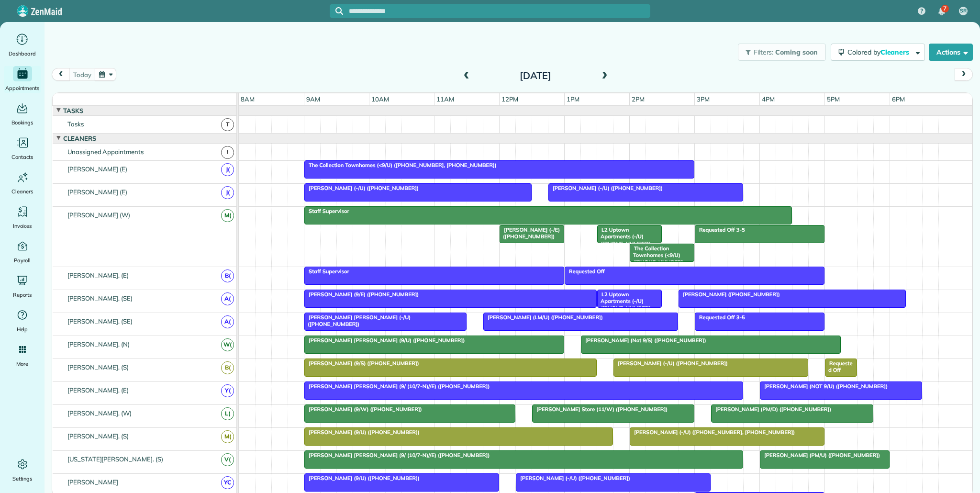 The height and width of the screenshot is (493, 980). What do you see at coordinates (22, 260) in the screenshot?
I see `span: Payroll` at bounding box center [22, 260].